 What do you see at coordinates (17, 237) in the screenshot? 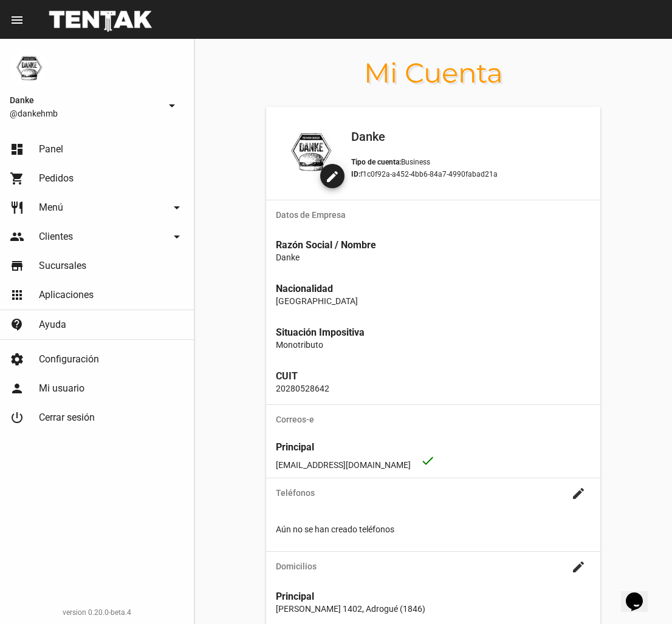
I see `mat-icon: people` at bounding box center [17, 237].